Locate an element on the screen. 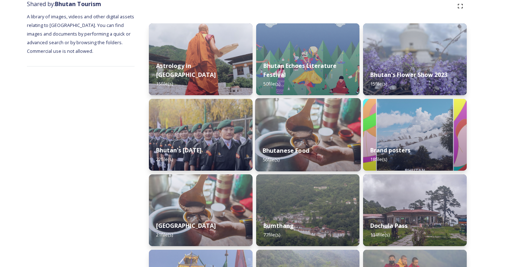  span: 18 file(s) is located at coordinates (379, 159).